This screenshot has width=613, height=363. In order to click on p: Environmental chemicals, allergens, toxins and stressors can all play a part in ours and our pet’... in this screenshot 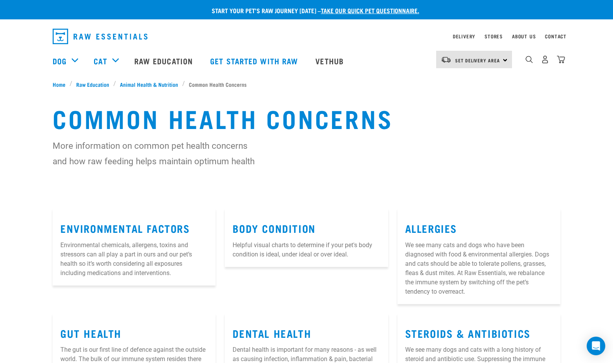, I will do `click(134, 259)`.